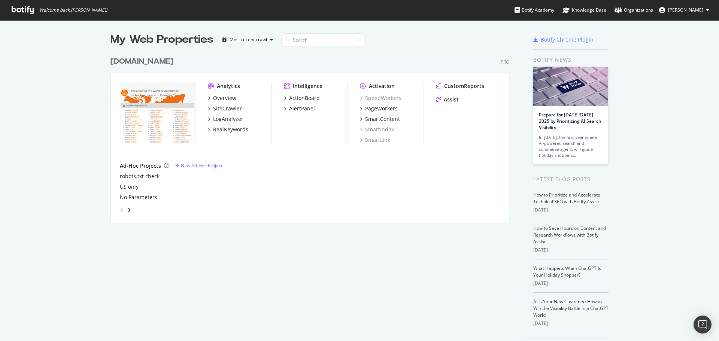 The width and height of the screenshot is (719, 341). I want to click on div: PageWorkers, so click(381, 109).